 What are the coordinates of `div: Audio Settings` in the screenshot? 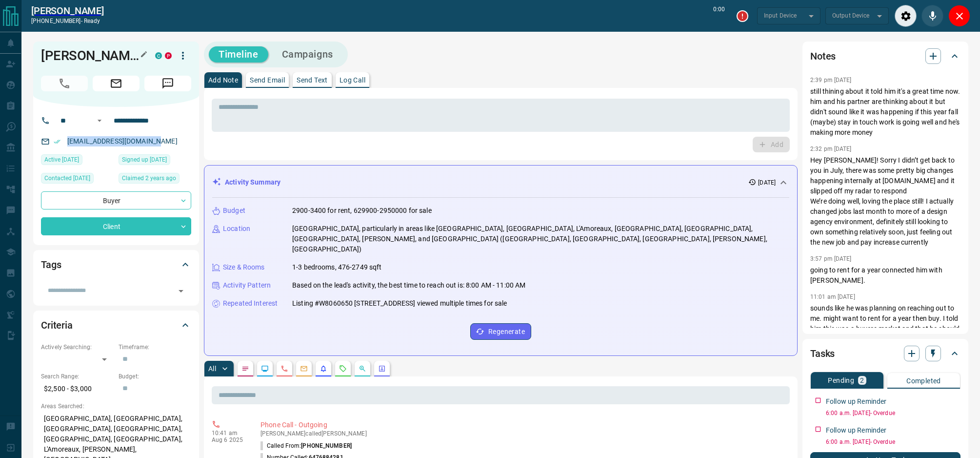 It's located at (906, 16).